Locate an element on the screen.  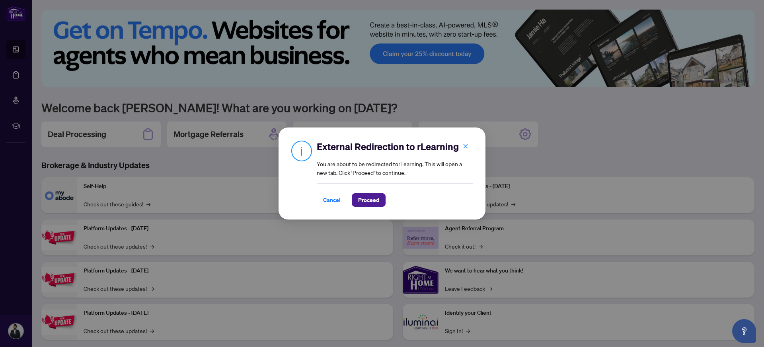
div: You are about to be redirected to rLearning . This will open a new tab. Click ‘Proceed’ to continue. is located at coordinates (395, 173).